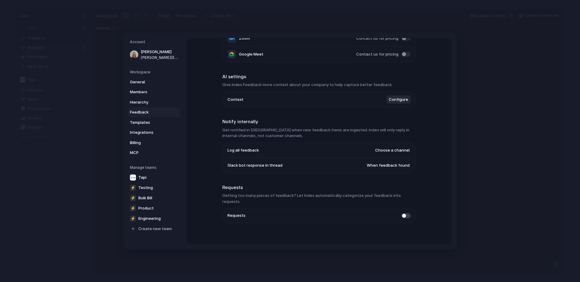 This screenshot has height=282, width=580. What do you see at coordinates (146, 208) in the screenshot?
I see `span: Product` at bounding box center [146, 208].